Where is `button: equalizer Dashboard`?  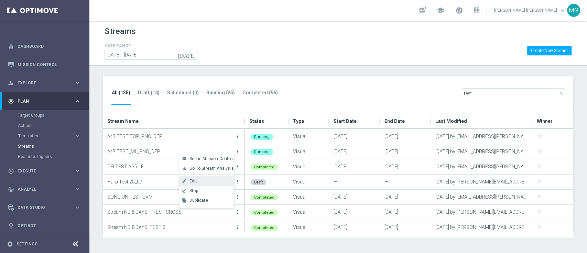
button: equalizer Dashboard is located at coordinates (44, 46).